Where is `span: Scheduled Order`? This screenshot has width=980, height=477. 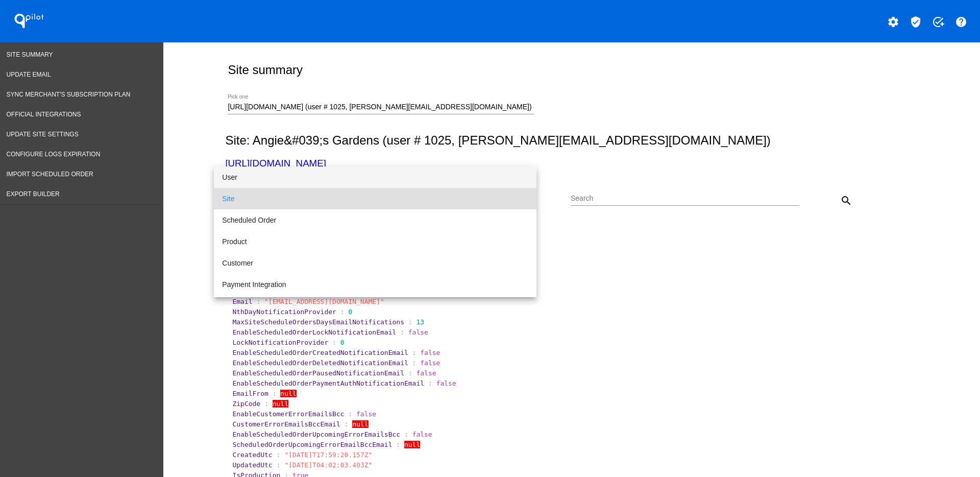 span: Scheduled Order is located at coordinates (375, 220).